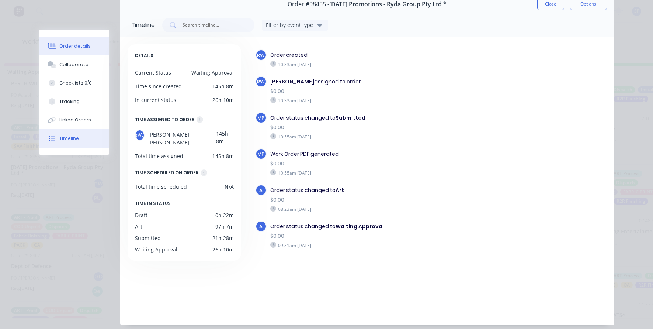  I want to click on button: Filter by event type, so click(295, 25).